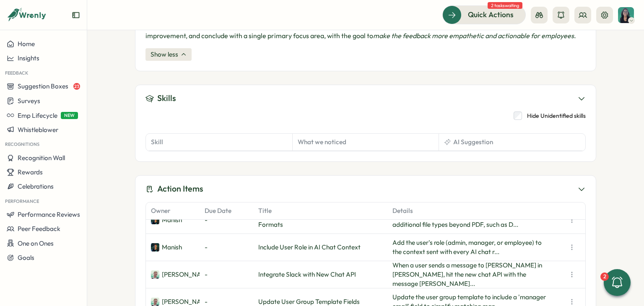 The height and width of the screenshot is (306, 644). What do you see at coordinates (69, 115) in the screenshot?
I see `span: NEW` at bounding box center [69, 115].